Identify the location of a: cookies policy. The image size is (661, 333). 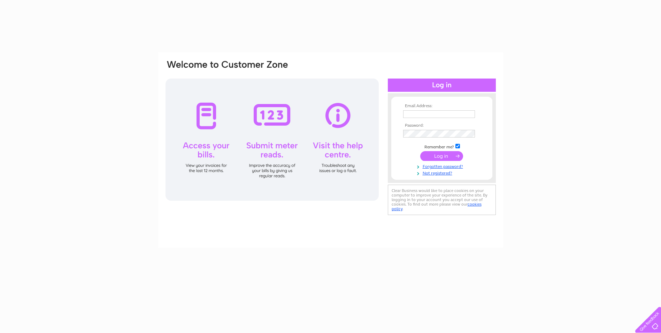
(437, 206).